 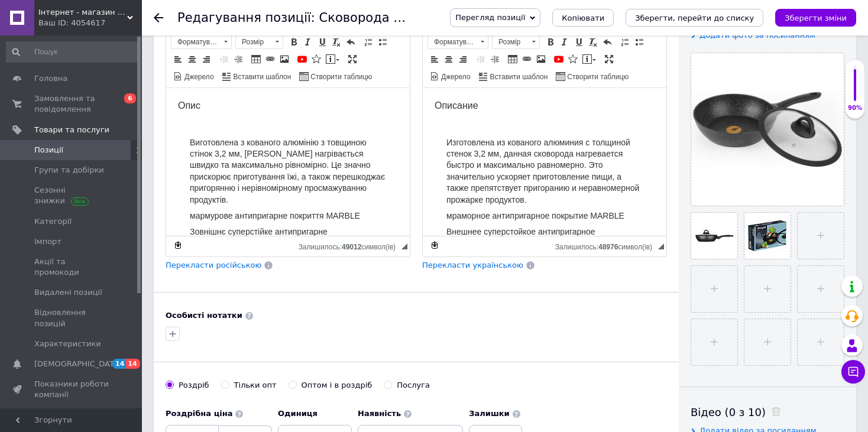 I want to click on li: Внешнее суперстойкое антипригарное высокотемпературное покрытие, so click(x=122, y=149).